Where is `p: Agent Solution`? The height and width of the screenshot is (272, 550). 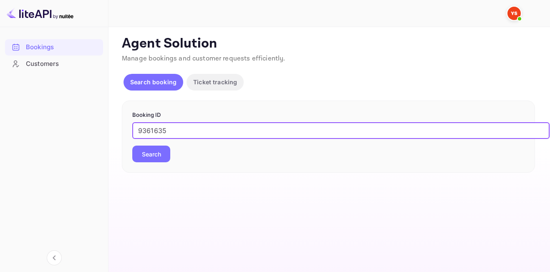 p: Agent Solution is located at coordinates (329, 44).